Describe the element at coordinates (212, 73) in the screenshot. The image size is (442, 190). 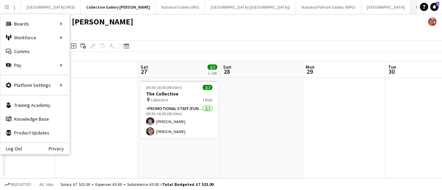
I see `div: 1 Job` at that location.